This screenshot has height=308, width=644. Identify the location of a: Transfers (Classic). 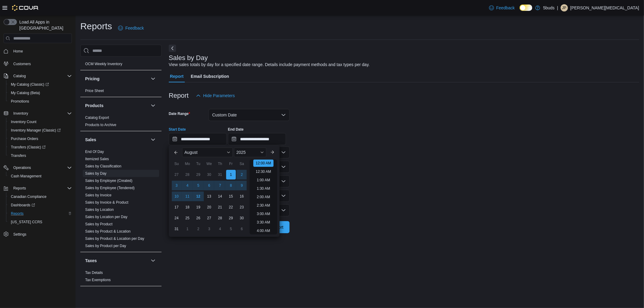
(28, 147).